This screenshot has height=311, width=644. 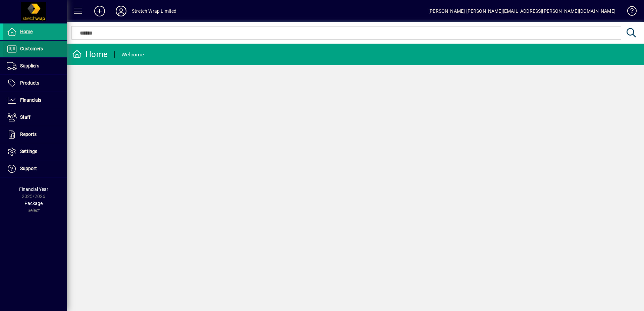 I want to click on a: Staff, so click(x=35, y=117).